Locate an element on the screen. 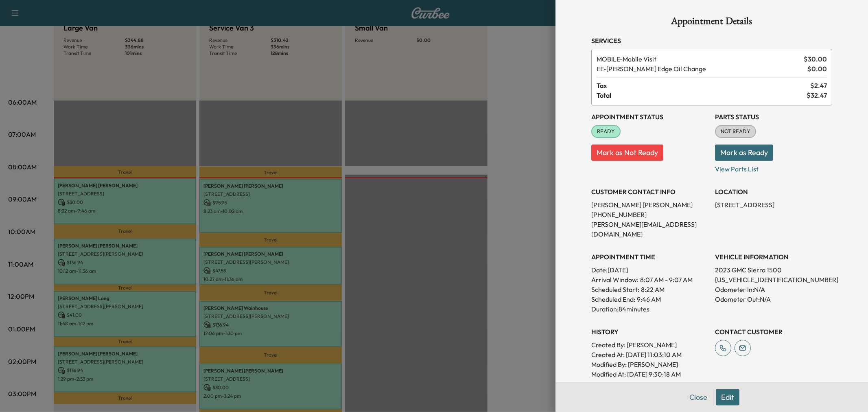 This screenshot has width=868, height=412. span: NOT READY is located at coordinates (735, 132).